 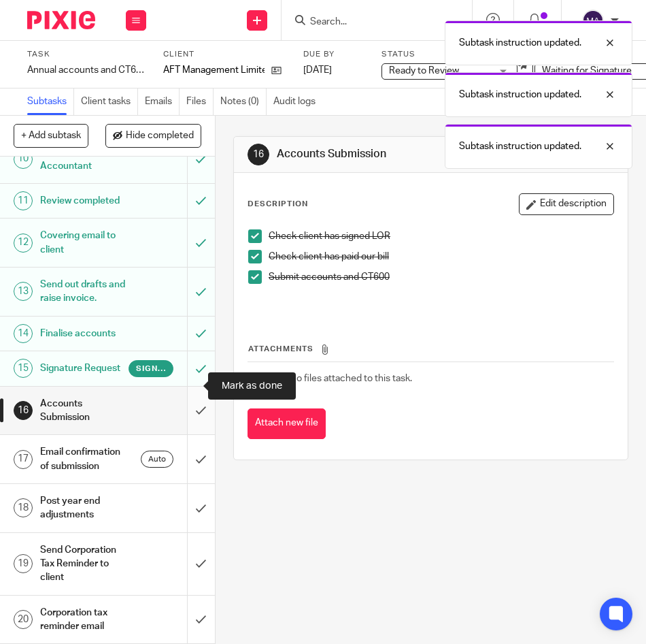 What do you see at coordinates (84, 159) in the screenshot?
I see `h1: Ready for review by Accountant` at bounding box center [84, 159].